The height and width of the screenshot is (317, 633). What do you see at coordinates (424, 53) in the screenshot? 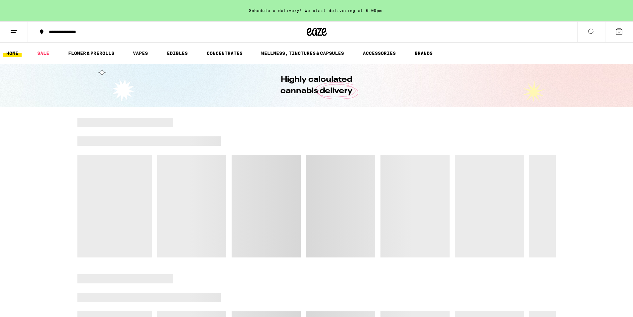
I see `a: BRANDS` at bounding box center [424, 53].